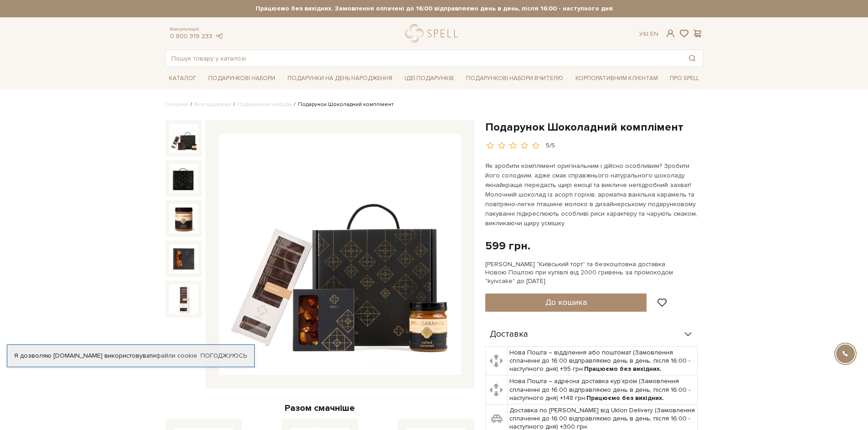 This screenshot has height=430, width=868. What do you see at coordinates (224, 356) in the screenshot?
I see `a: Погоджуюсь` at bounding box center [224, 356].